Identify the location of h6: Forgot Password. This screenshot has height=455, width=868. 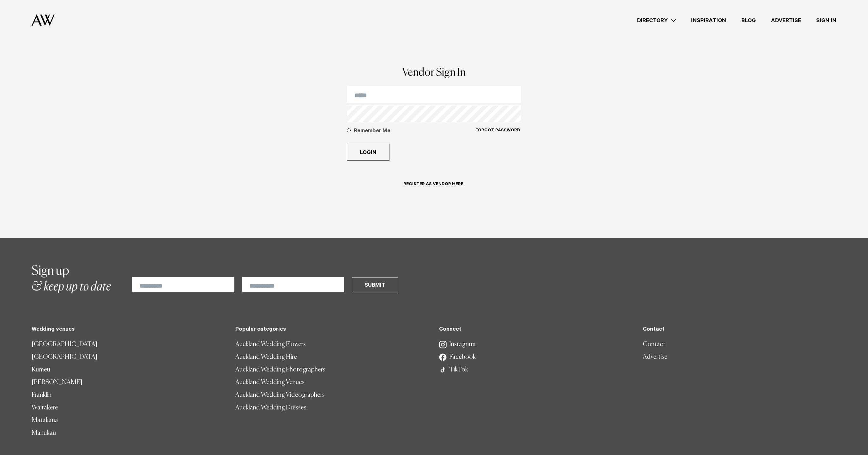
(498, 131).